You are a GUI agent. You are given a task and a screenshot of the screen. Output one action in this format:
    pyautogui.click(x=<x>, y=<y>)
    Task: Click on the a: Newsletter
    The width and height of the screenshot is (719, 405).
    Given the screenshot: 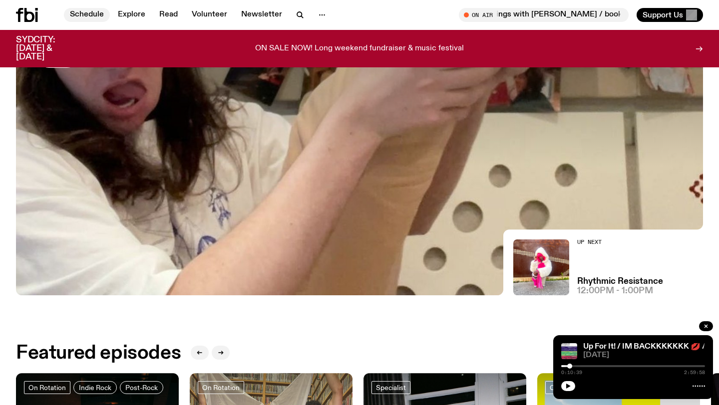 What is the action you would take?
    pyautogui.click(x=262, y=15)
    